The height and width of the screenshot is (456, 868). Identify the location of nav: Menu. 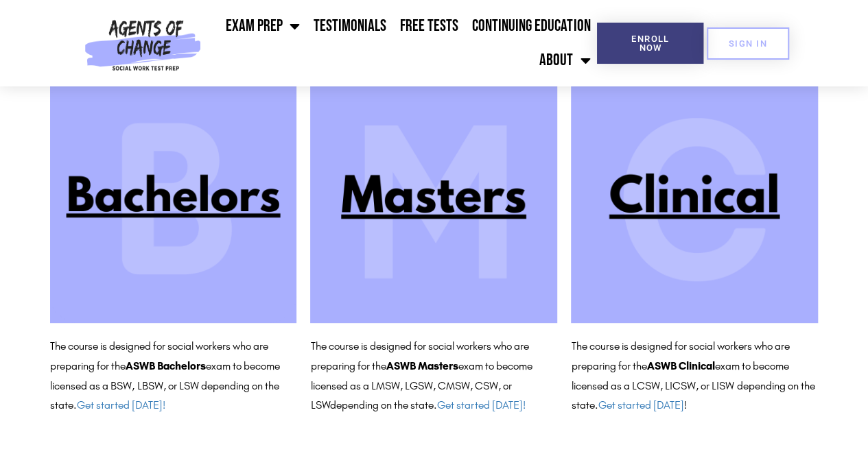
(401, 43).